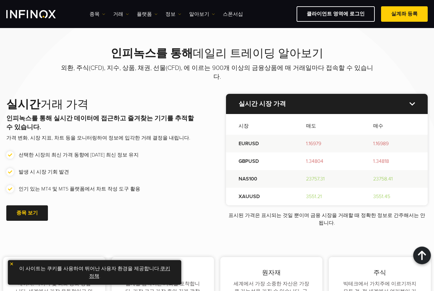 This screenshot has width=434, height=291. What do you see at coordinates (259, 124) in the screenshot?
I see `th: 시장` at bounding box center [259, 124].